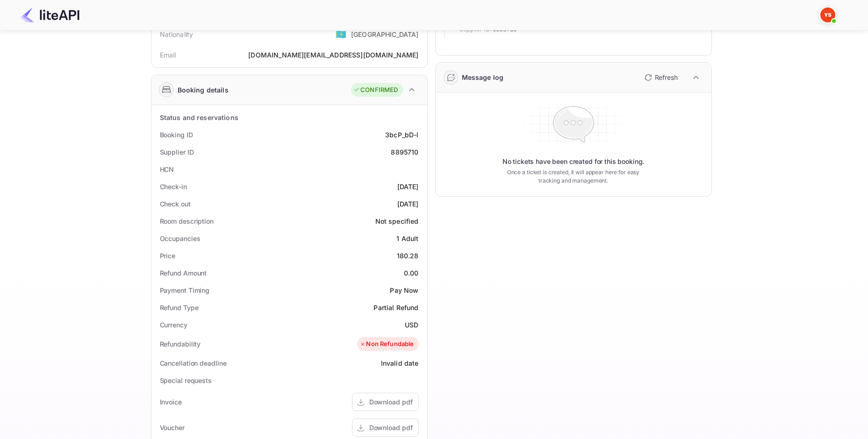 The width and height of the screenshot is (868, 439). What do you see at coordinates (173, 324) in the screenshot?
I see `div: Currency` at bounding box center [173, 324].